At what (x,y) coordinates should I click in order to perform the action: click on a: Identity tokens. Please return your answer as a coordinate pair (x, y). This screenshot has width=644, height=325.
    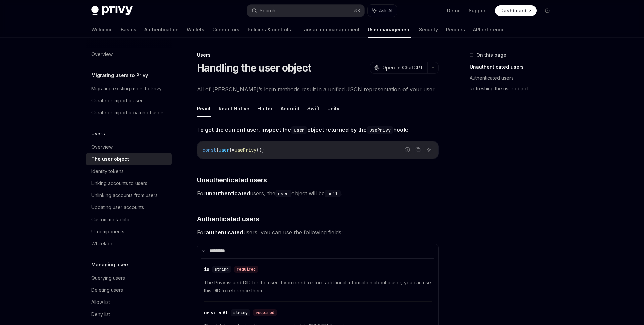
    Looking at the image, I should click on (129, 171).